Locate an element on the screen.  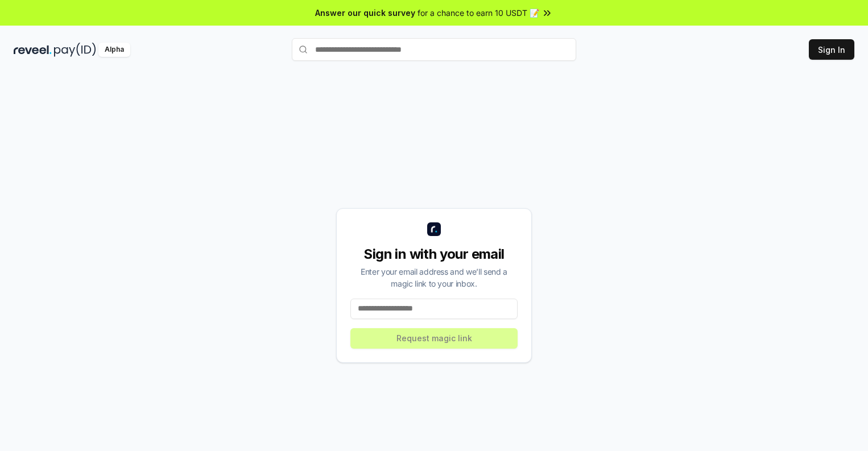
span: Answer our quick survey is located at coordinates (365, 13).